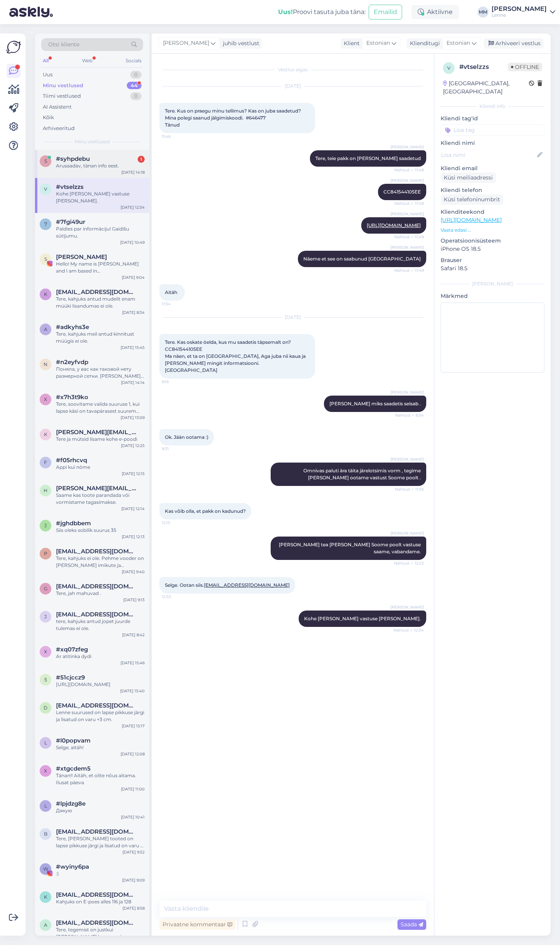  Describe the element at coordinates (100, 233) in the screenshot. I see `div: Paldies par informāciju! Gaidīšu sūtījumu.` at that location.